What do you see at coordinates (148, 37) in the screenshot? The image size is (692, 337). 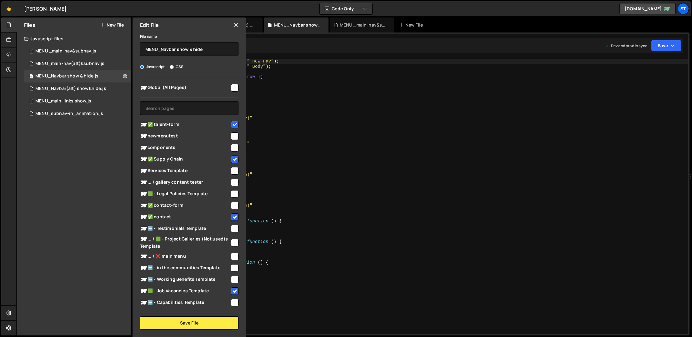 I see `label: File name` at bounding box center [148, 37].